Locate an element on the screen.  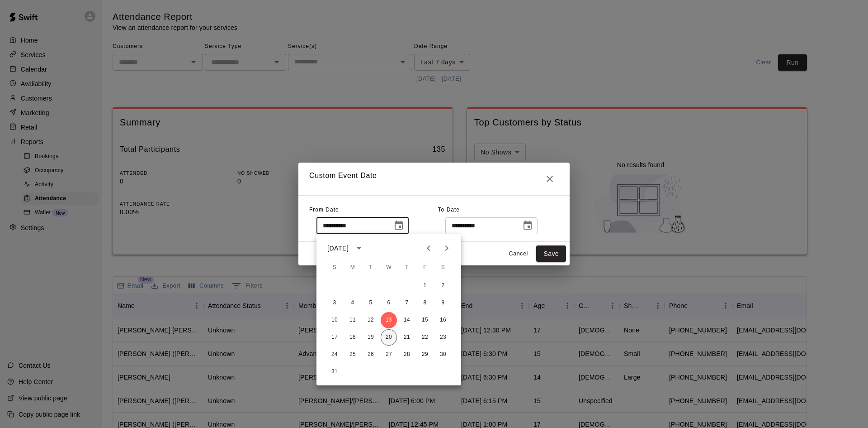
button: 10 is located at coordinates (335, 320).